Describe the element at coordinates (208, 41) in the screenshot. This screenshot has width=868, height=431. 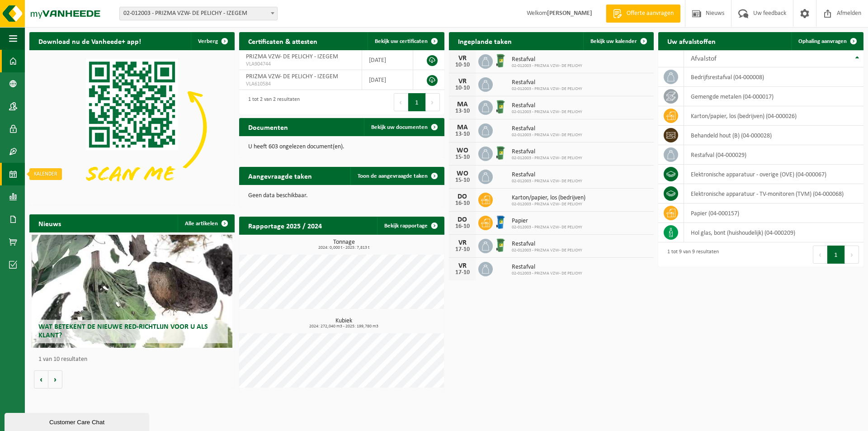
I see `span: Verberg` at that location.